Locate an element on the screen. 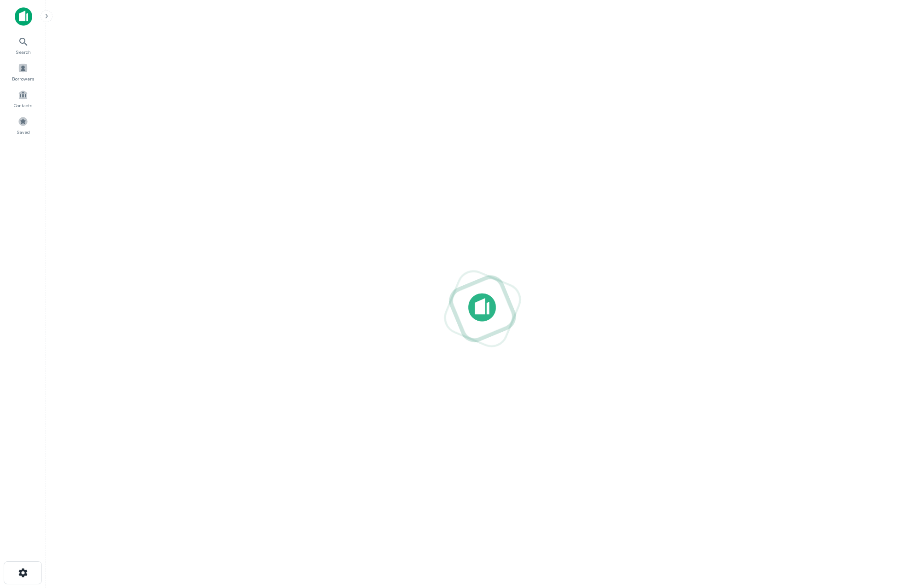 The width and height of the screenshot is (919, 588). div: Search is located at coordinates (23, 45).